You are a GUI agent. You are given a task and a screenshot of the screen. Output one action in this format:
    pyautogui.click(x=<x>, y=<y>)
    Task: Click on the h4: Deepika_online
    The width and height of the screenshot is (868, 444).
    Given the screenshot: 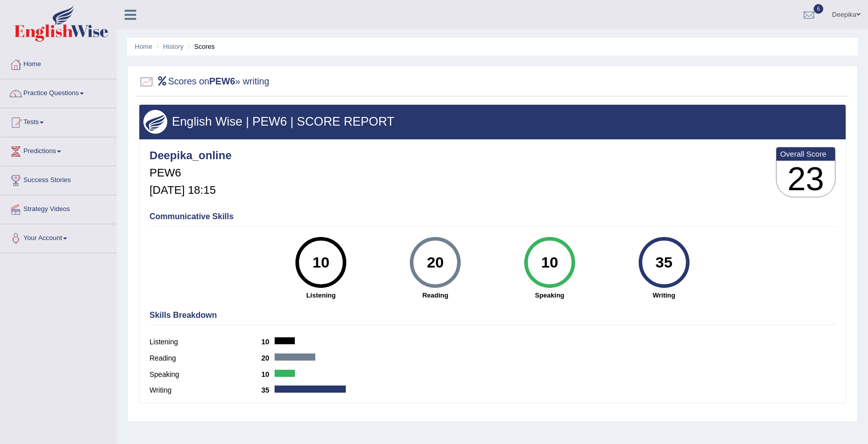 What is the action you would take?
    pyautogui.click(x=190, y=156)
    